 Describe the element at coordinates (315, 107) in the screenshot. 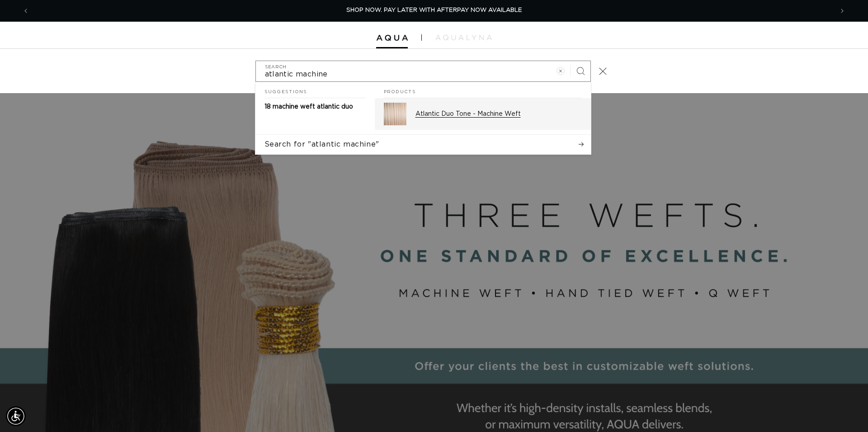

I see `a: 18 machine weft atlantic duo` at that location.